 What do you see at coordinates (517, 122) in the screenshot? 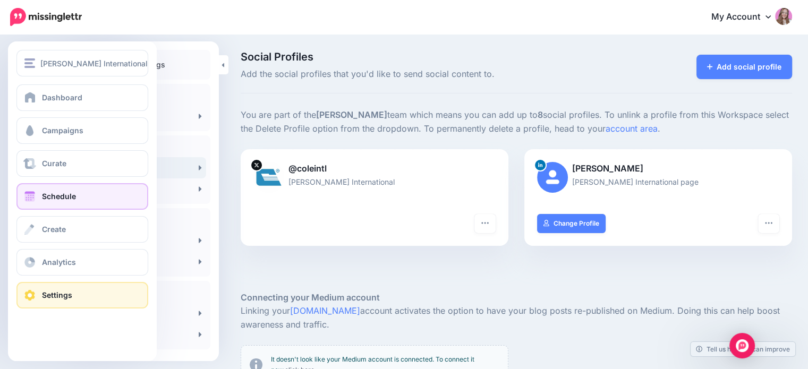
I see `p: You are part of the team which means you can add up to social profiles. To unlink a profile from ...` at bounding box center [517, 122].